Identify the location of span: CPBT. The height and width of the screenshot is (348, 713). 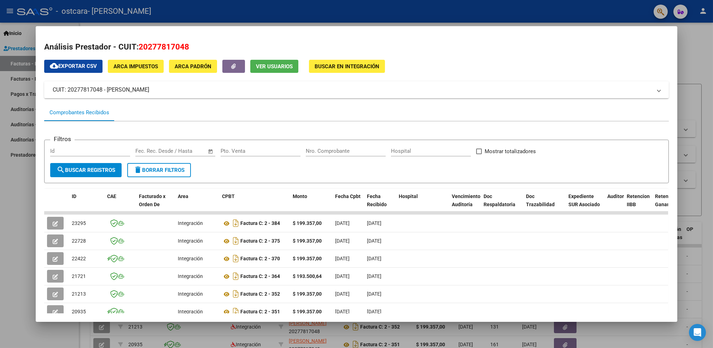
(228, 196).